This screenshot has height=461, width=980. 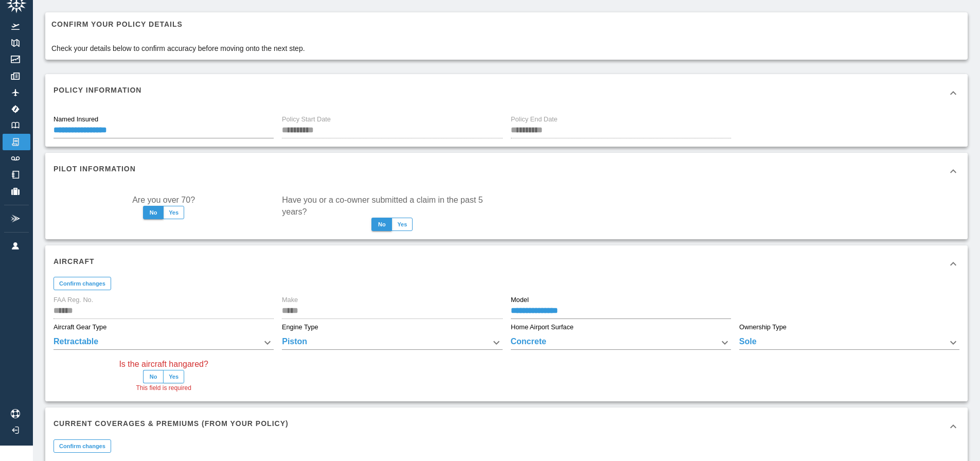 I want to click on label: Policy End Date, so click(x=534, y=119).